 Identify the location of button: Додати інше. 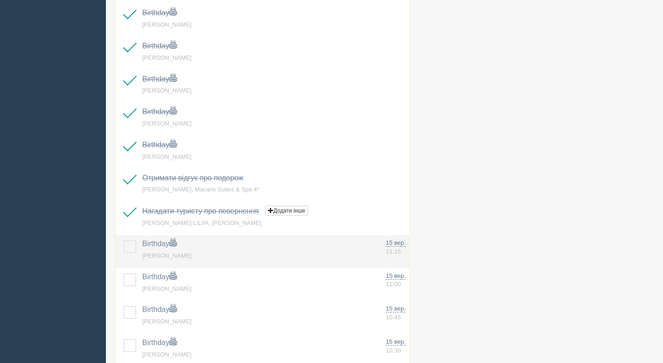
(286, 211).